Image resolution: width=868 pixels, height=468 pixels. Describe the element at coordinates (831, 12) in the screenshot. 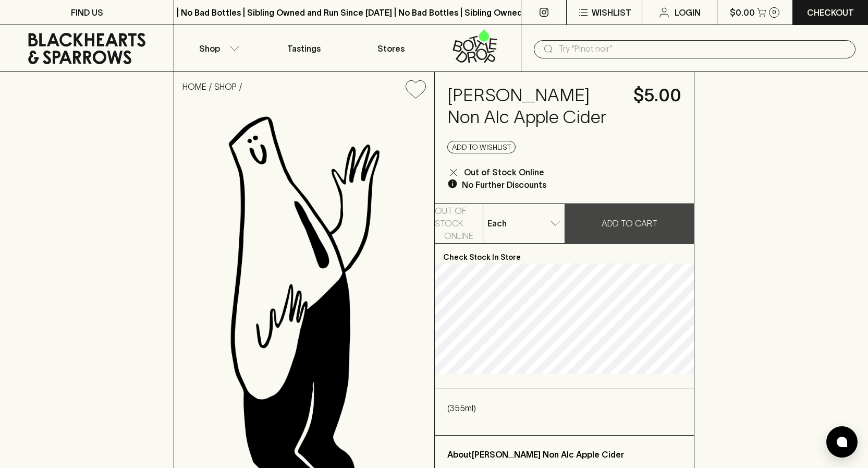

I see `p: Checkout` at that location.